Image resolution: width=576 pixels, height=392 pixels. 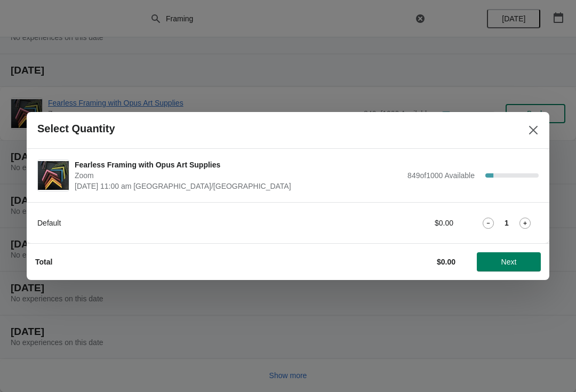 I want to click on div: Default, so click(x=185, y=223).